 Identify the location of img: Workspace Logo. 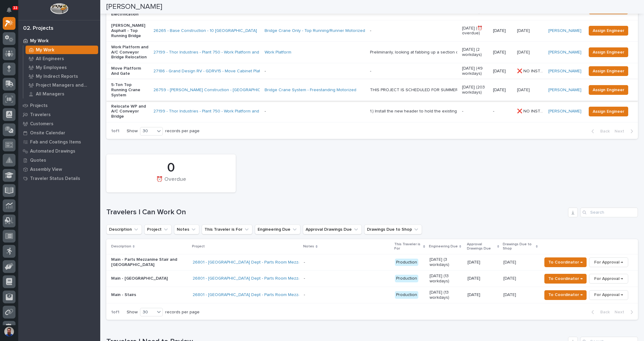
(59, 8).